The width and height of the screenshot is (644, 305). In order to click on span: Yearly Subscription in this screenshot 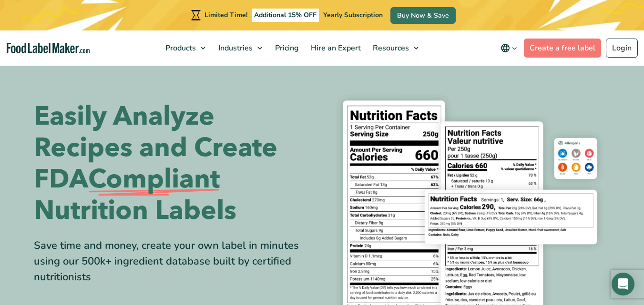, I will do `click(353, 14)`.